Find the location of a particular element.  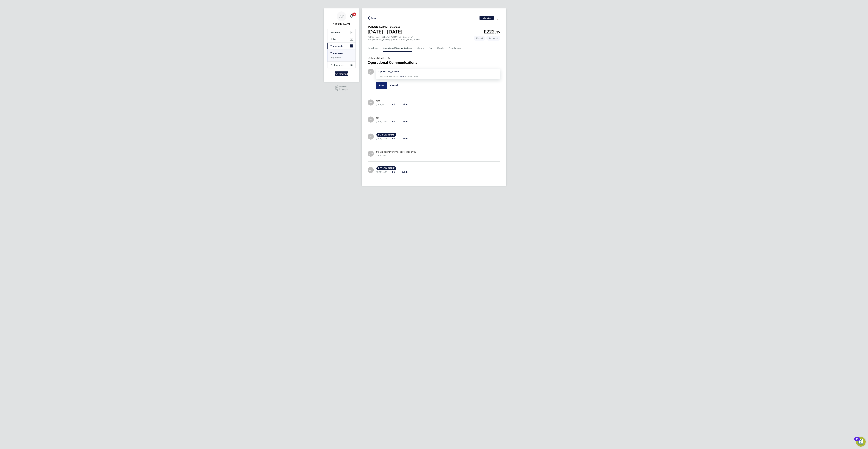

div: Timesheets is located at coordinates (342, 56).